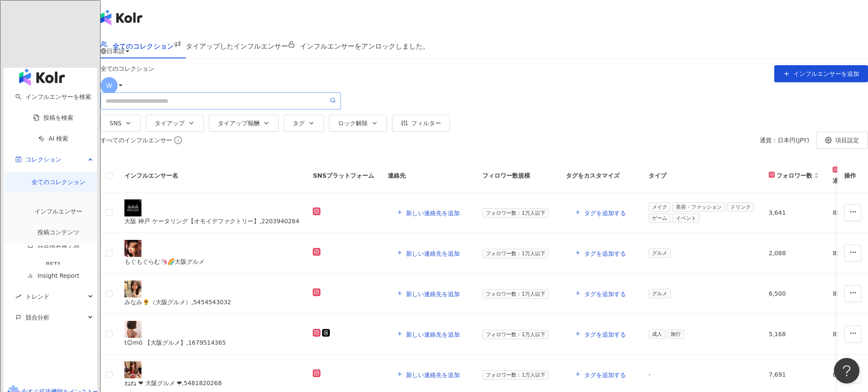 This screenshot has height=392, width=868. Describe the element at coordinates (59, 211) in the screenshot. I see `a: インフルエンサー` at that location.